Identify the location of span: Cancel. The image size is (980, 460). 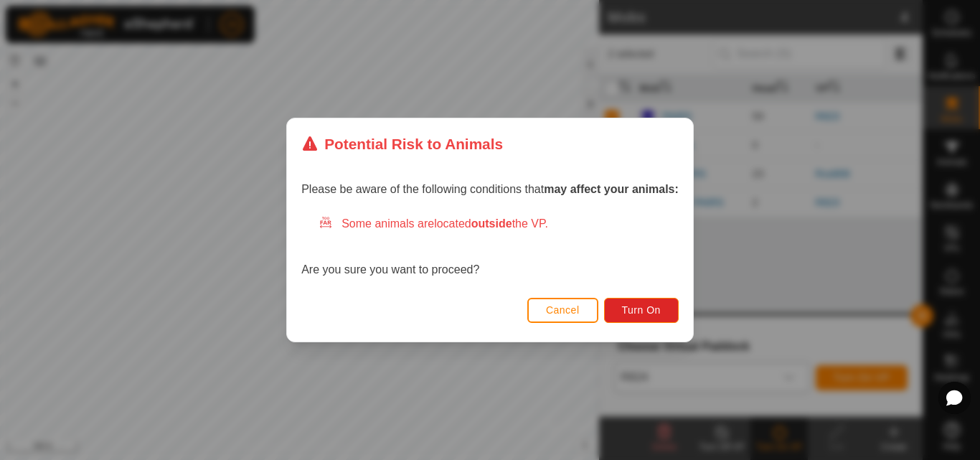
(562, 310).